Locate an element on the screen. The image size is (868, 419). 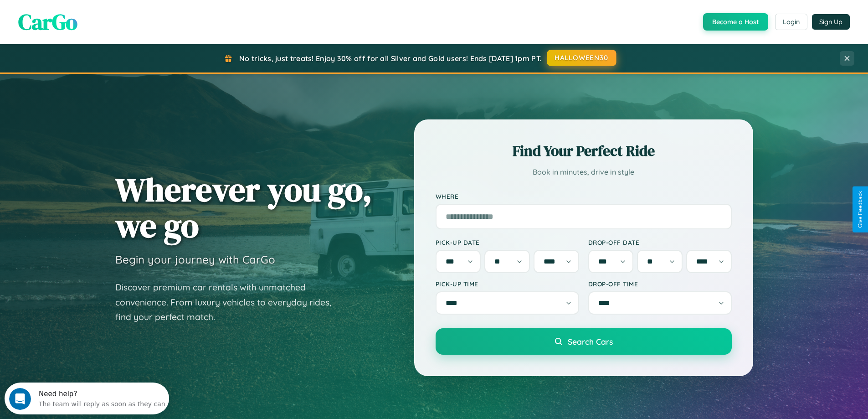
label: Pick-up Time is located at coordinates (507, 283).